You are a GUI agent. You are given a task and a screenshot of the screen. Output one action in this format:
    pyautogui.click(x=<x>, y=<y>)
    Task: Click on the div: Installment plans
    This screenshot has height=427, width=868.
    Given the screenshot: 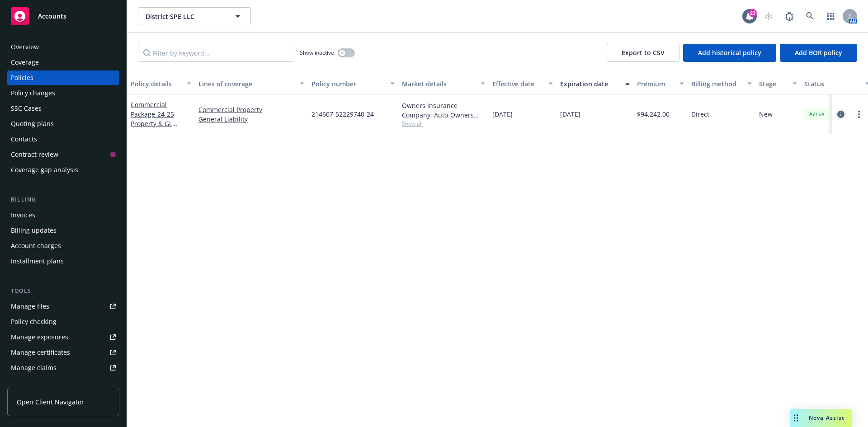 What is the action you would take?
    pyautogui.click(x=37, y=261)
    